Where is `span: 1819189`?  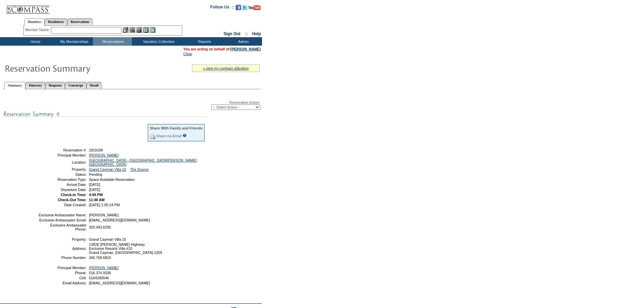 span: 1819189 is located at coordinates (96, 150).